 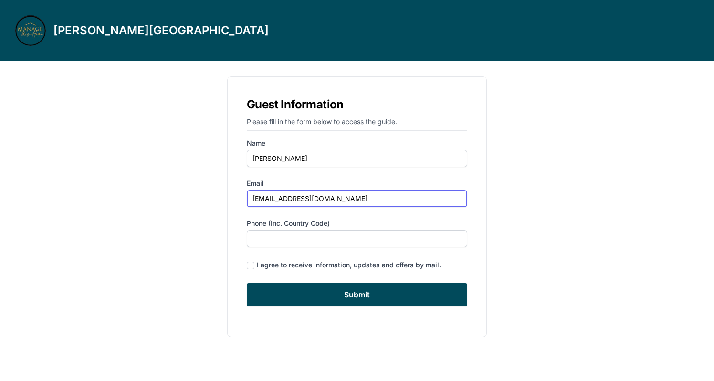 What do you see at coordinates (357, 143) in the screenshot?
I see `label: Name` at bounding box center [357, 143].